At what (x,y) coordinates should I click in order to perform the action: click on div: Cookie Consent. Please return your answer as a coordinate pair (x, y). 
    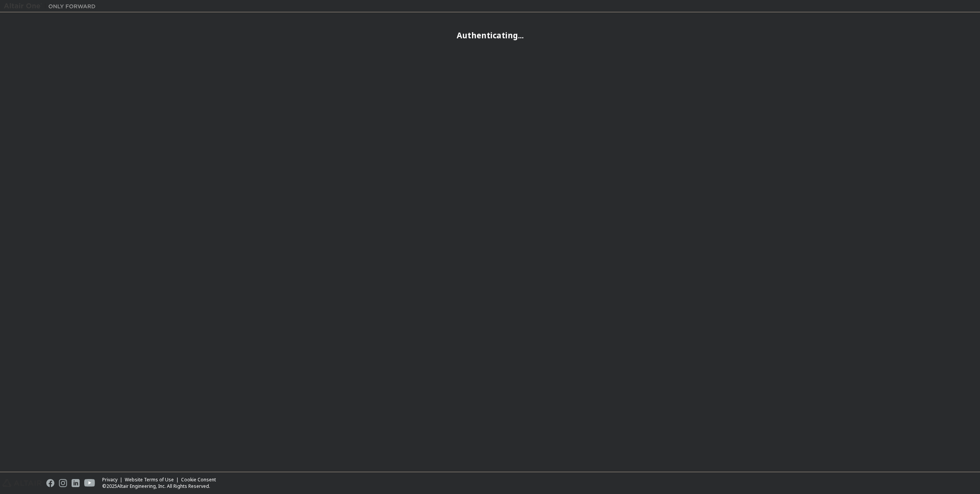
    Looking at the image, I should click on (200, 480).